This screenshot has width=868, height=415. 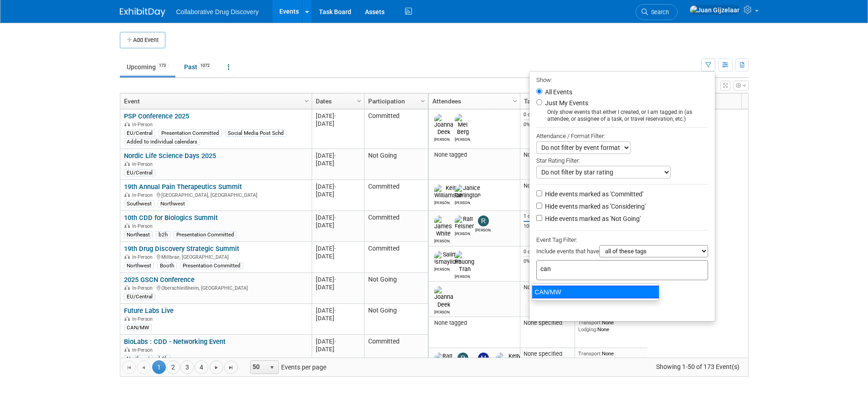 I want to click on span: 1072, so click(x=205, y=65).